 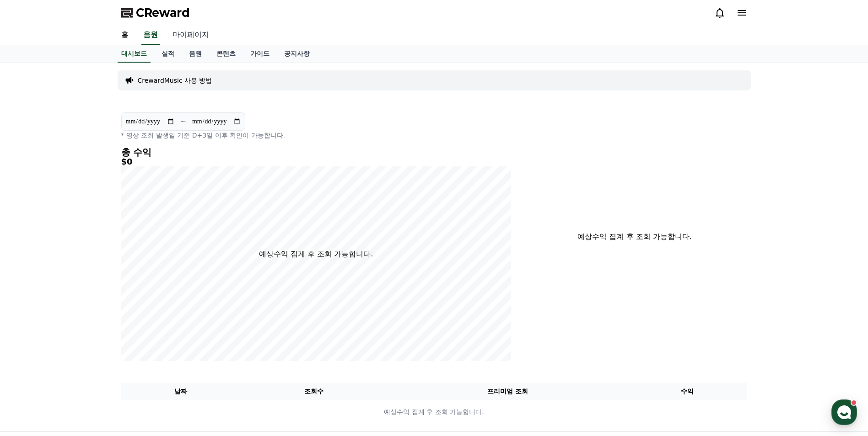 I want to click on a: CReward, so click(x=156, y=13).